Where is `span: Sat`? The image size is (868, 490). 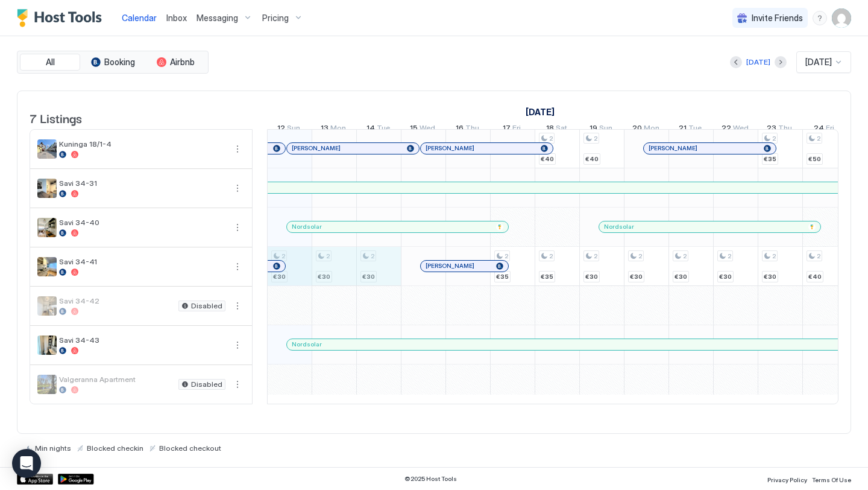 span: Sat is located at coordinates (561, 129).